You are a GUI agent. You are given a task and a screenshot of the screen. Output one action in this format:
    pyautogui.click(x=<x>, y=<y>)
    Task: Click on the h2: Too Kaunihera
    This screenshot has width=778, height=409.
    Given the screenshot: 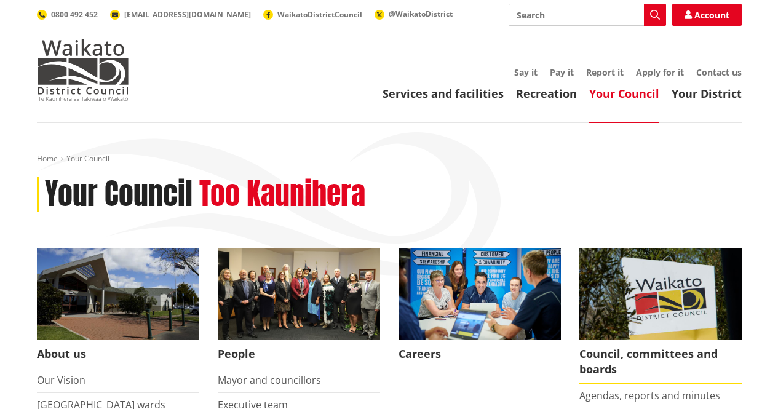 What is the action you would take?
    pyautogui.click(x=282, y=194)
    